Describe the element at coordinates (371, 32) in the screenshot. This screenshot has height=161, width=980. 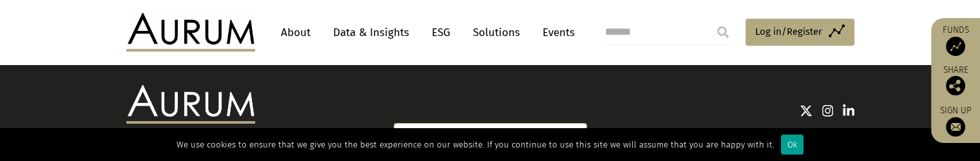
I see `a: Data & Insights` at that location.